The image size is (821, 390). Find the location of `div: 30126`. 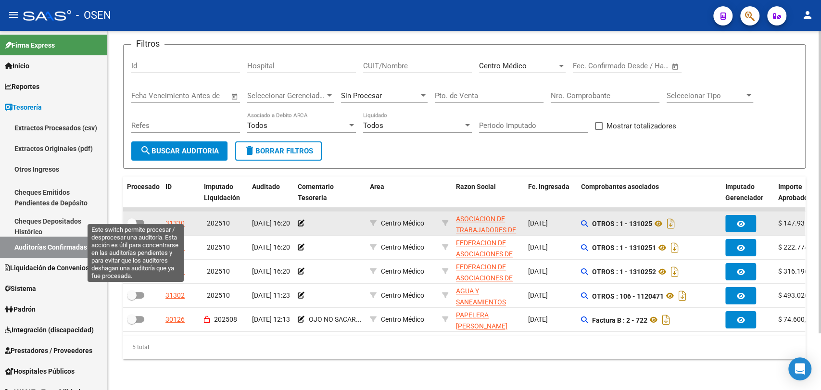

div: 30126 is located at coordinates (175, 319).